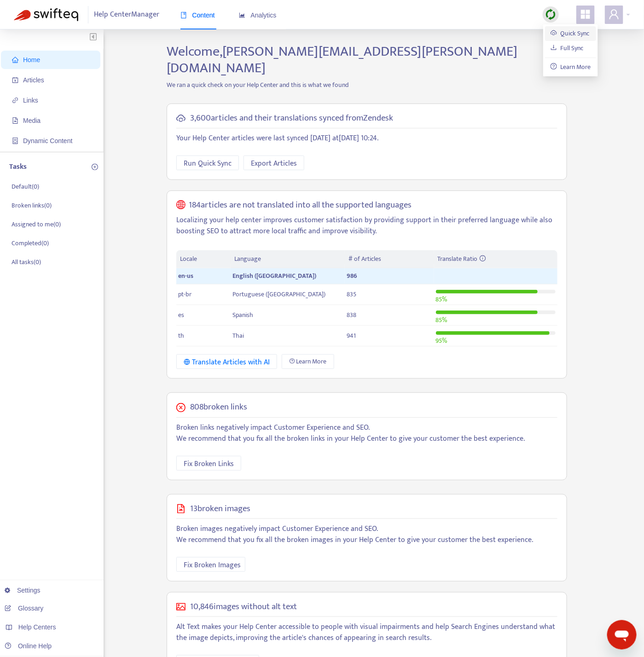 Image resolution: width=644 pixels, height=657 pixels. I want to click on span: 941, so click(351, 336).